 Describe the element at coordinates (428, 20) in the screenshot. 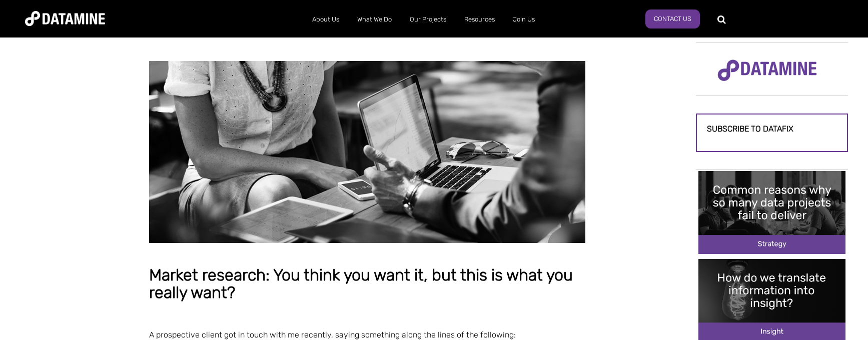

I see `a: Our Projects` at that location.